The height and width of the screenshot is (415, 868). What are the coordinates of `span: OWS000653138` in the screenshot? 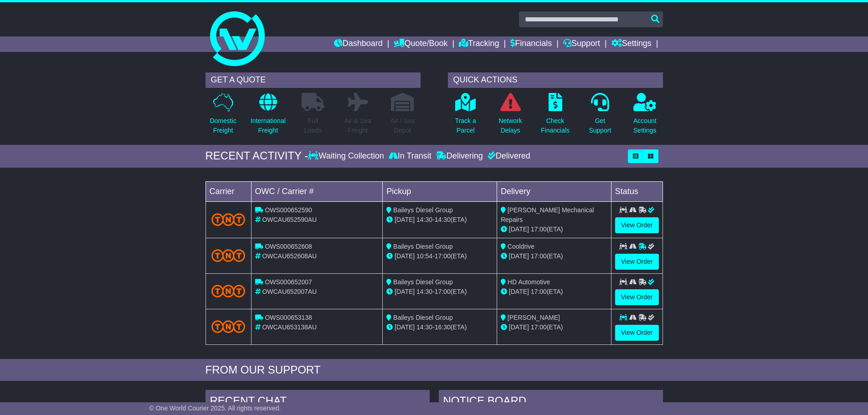 It's located at (289, 317).